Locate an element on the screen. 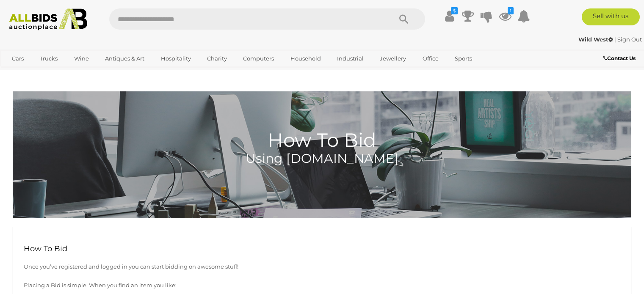 This screenshot has width=644, height=294. a: Household is located at coordinates (306, 58).